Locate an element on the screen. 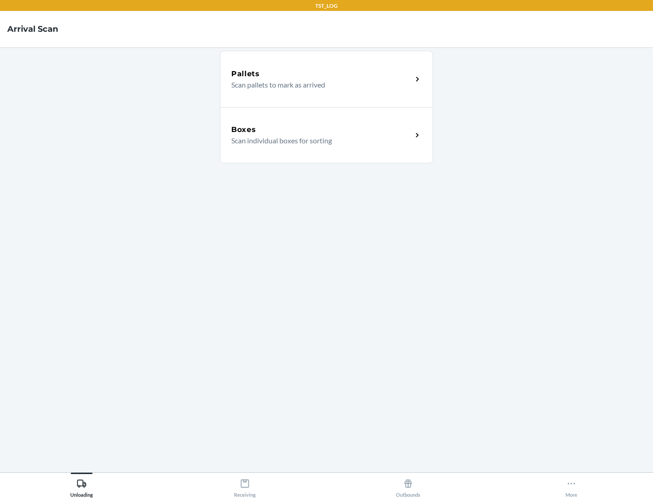 This screenshot has width=653, height=499. p: Scan individual boxes for sorting is located at coordinates (318, 140).